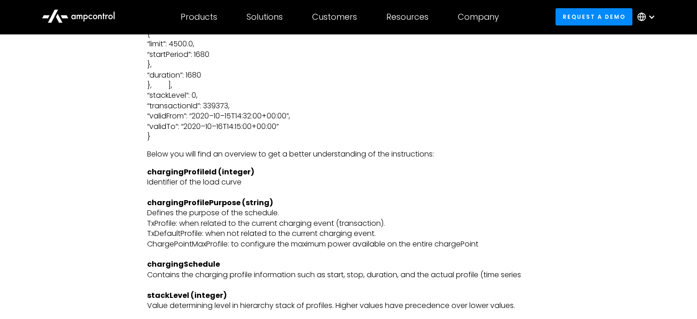 The image size is (697, 319). What do you see at coordinates (408, 17) in the screenshot?
I see `div: Resources` at bounding box center [408, 17].